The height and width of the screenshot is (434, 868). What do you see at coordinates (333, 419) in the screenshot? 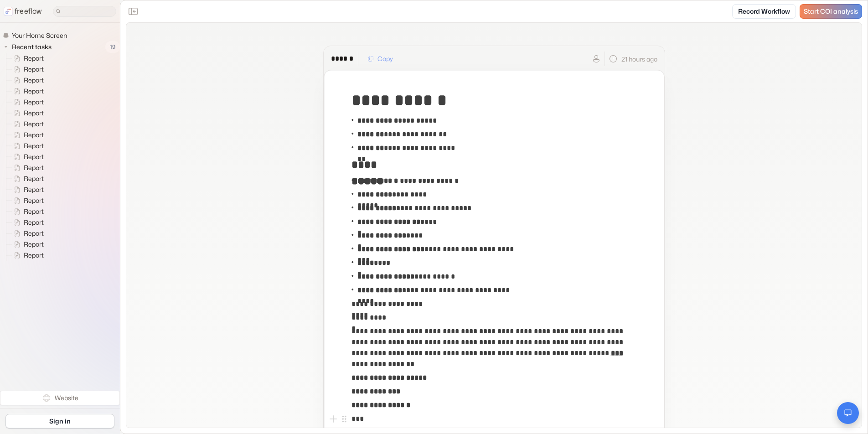
I see `button: Add block` at bounding box center [333, 419].